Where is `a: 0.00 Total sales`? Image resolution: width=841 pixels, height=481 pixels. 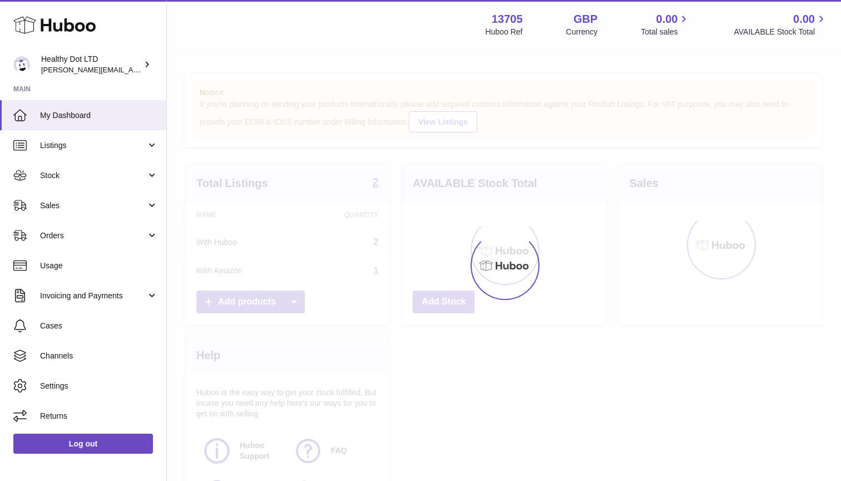
a: 0.00 Total sales is located at coordinates (665, 24).